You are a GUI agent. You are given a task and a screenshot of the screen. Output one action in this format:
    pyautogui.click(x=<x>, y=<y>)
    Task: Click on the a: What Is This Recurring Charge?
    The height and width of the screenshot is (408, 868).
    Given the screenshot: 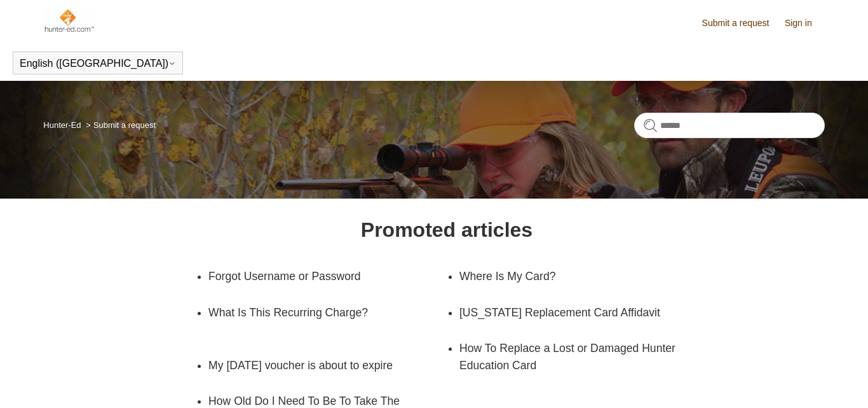 What is the action you would take?
    pyautogui.click(x=327, y=312)
    